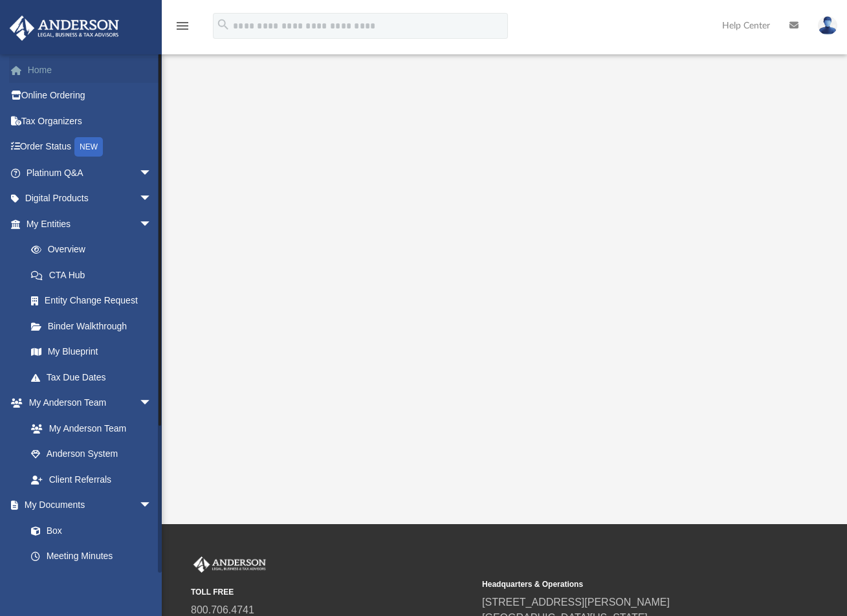  Describe the element at coordinates (223, 609) in the screenshot. I see `a: 800.706.4741` at that location.